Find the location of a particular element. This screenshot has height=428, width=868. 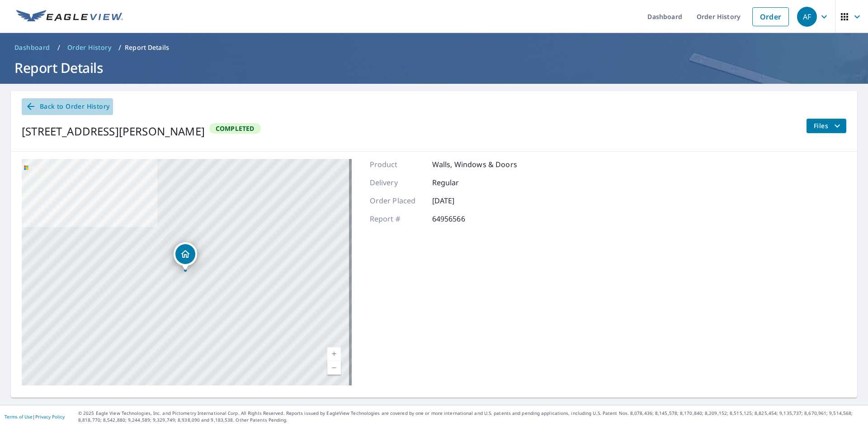

a: Dashboard is located at coordinates (32, 48).